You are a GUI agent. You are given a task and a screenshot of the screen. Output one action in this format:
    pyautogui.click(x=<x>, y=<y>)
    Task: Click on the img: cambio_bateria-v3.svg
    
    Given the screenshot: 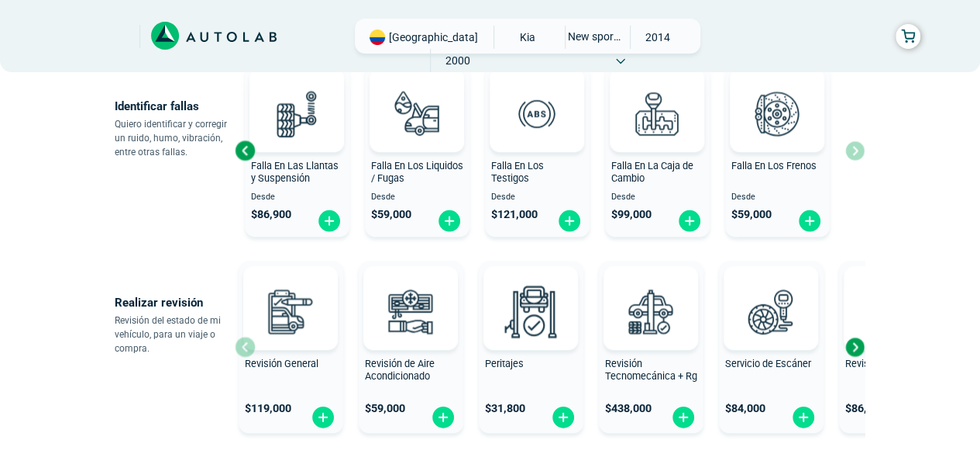 What is the action you would take?
    pyautogui.click(x=891, y=311)
    